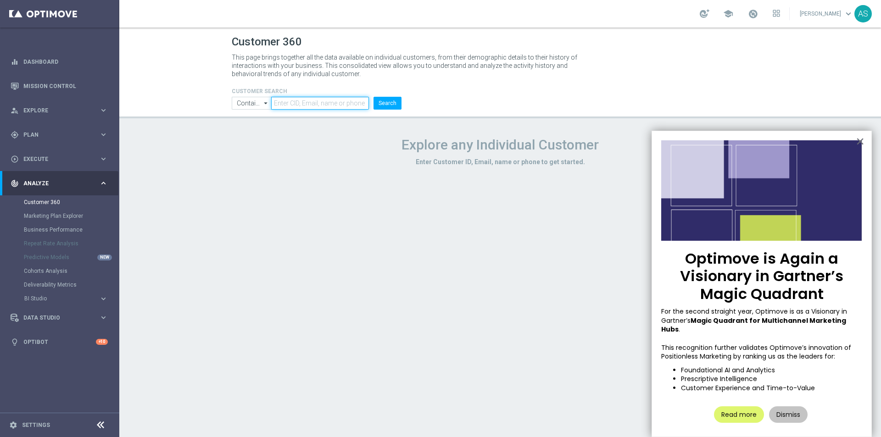  I want to click on div: Predictive Models, so click(71, 257).